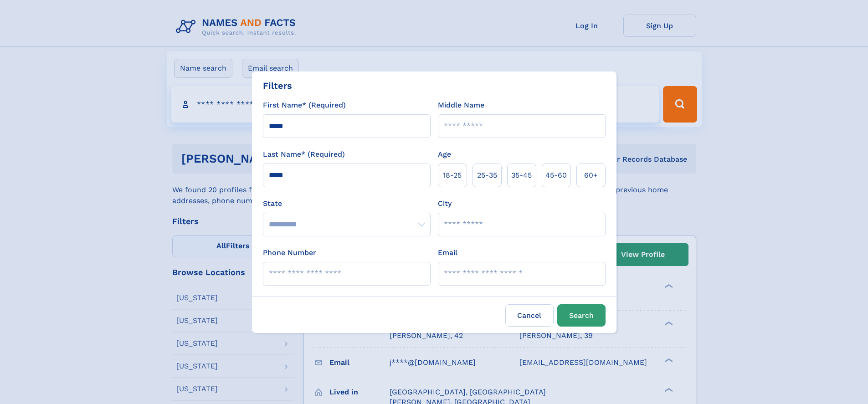  I want to click on label: City, so click(445, 204).